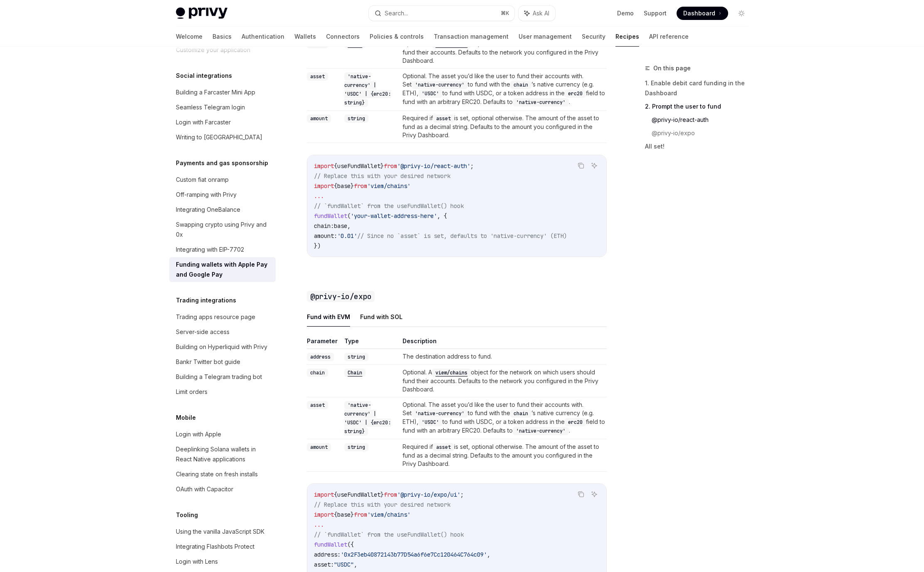 The height and width of the screenshot is (572, 924). Describe the element at coordinates (328, 316) in the screenshot. I see `button: Fund with EVM` at that location.